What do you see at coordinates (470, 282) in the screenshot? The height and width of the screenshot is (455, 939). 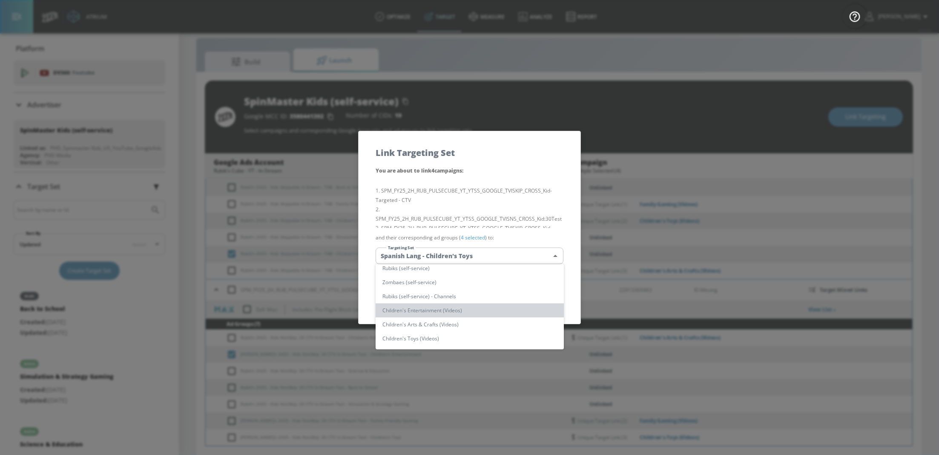 I see `li: Zombaes (self-service)` at bounding box center [470, 282].